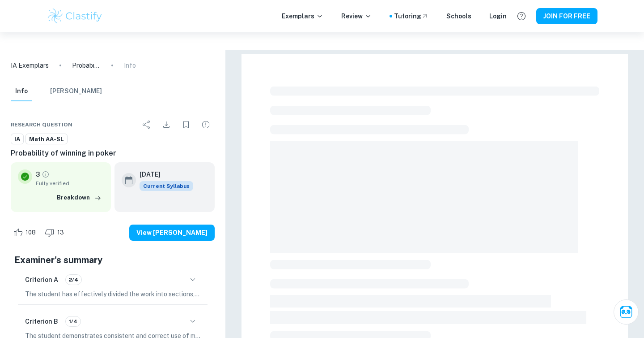 The height and width of the screenshot is (338, 644). Describe the element at coordinates (30, 65) in the screenshot. I see `p: IA Exemplars` at that location.